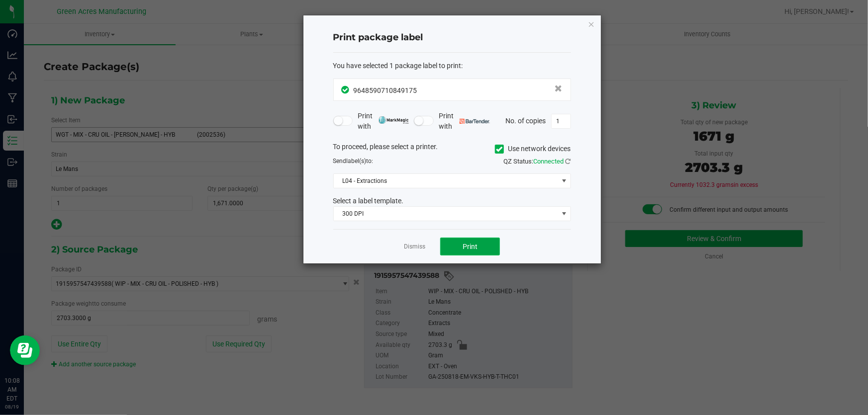 This screenshot has width=868, height=415. I want to click on span: No. of copies, so click(526, 120).